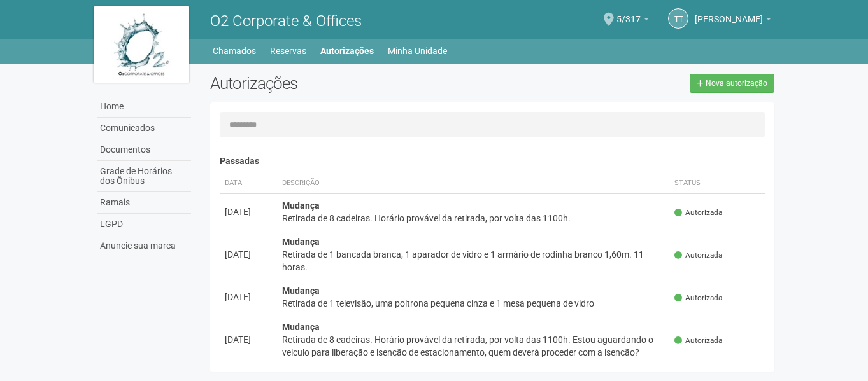  What do you see at coordinates (473, 261) in the screenshot?
I see `div: Retirada de 1 bancada branca, 1 aparador de vidro e 1 armário de rodinha branco 1,60m. 11 horas.` at bounding box center [473, 261].